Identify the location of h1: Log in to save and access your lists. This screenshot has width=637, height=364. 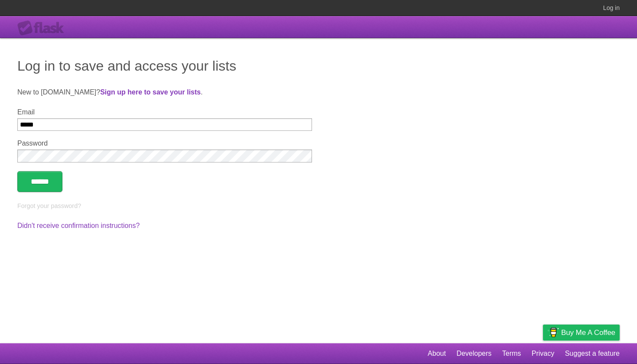
(319, 66).